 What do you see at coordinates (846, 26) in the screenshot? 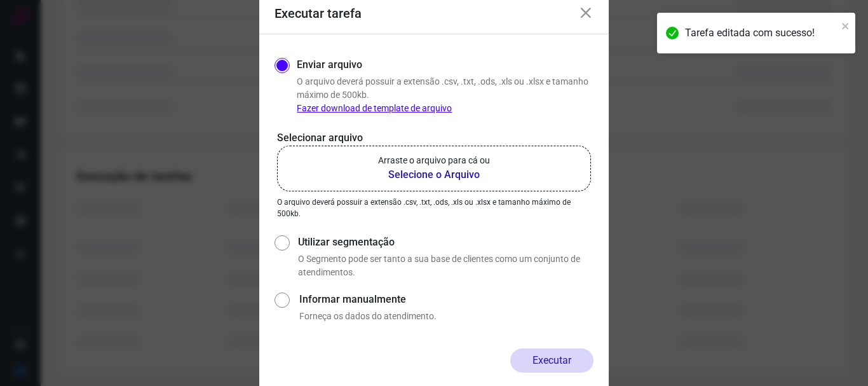
I see `button: close` at bounding box center [846, 26].